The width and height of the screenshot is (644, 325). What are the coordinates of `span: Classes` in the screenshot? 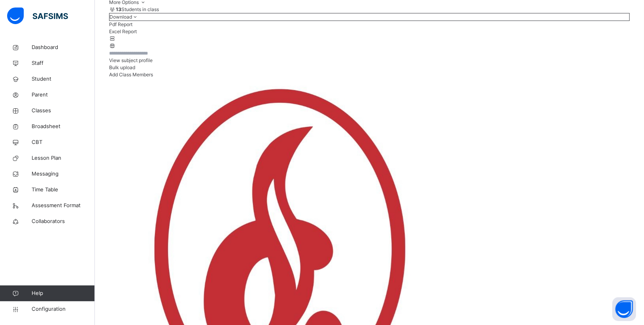 It's located at (63, 111).